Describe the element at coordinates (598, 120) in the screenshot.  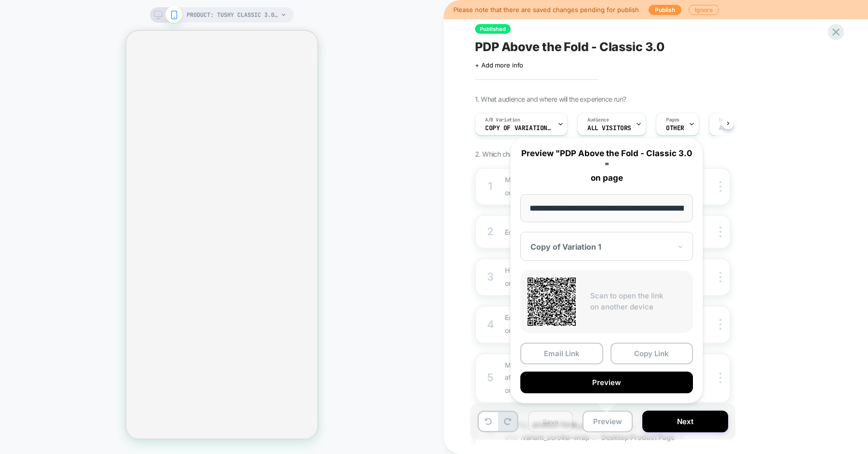
I see `span: Audience` at that location.